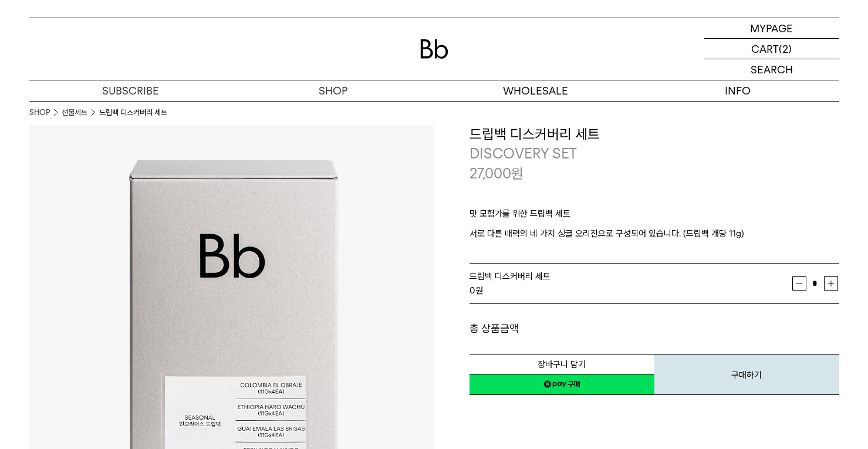 Image resolution: width=868 pixels, height=449 pixels. What do you see at coordinates (799, 283) in the screenshot?
I see `button: 감소` at bounding box center [799, 283].